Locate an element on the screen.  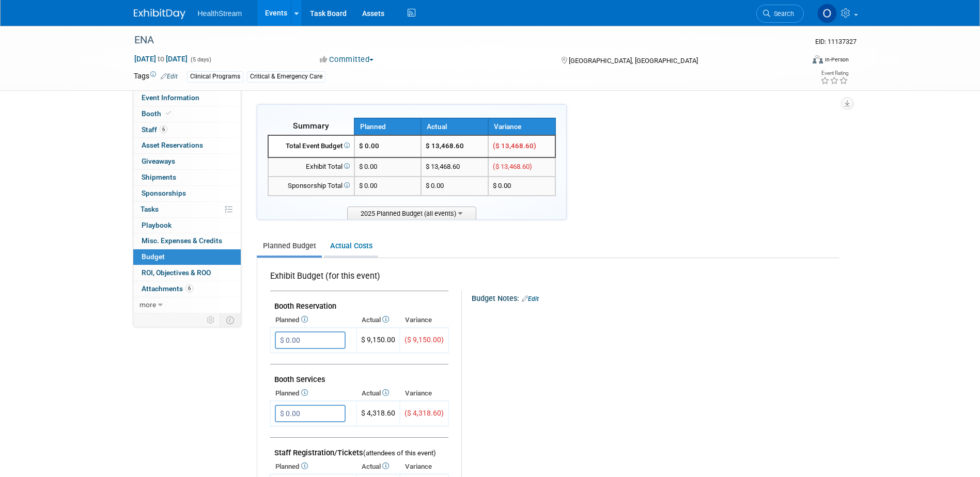
span: to is located at coordinates (161, 59).